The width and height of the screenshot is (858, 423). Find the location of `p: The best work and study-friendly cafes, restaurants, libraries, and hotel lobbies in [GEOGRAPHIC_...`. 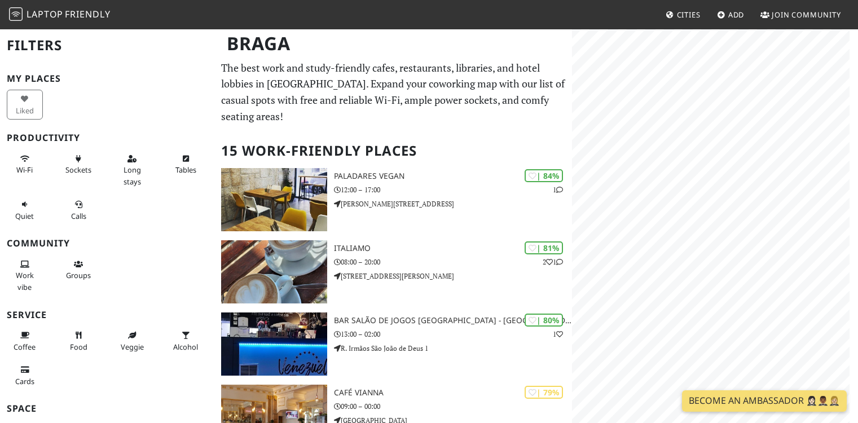

p: The best work and study-friendly cafes, restaurants, libraries, and hotel lobbies in [GEOGRAPHIC_... is located at coordinates (393, 92).